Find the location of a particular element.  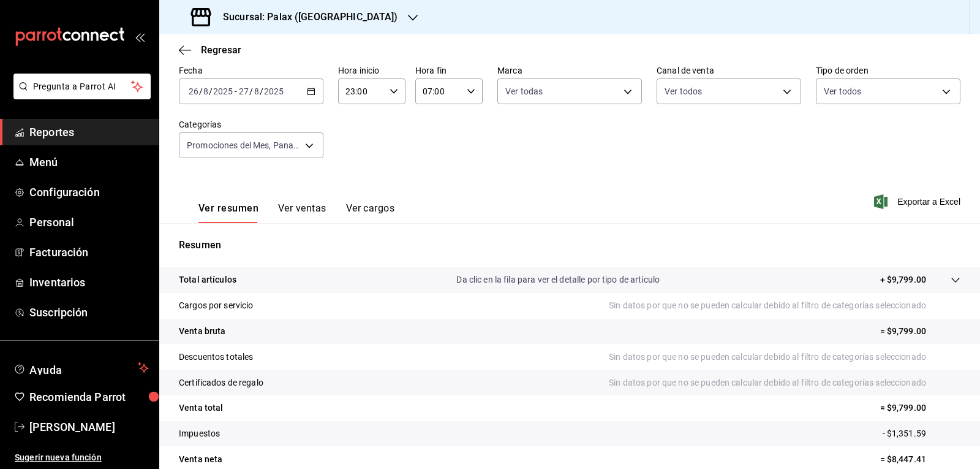

span: Ver todas is located at coordinates (524, 91).